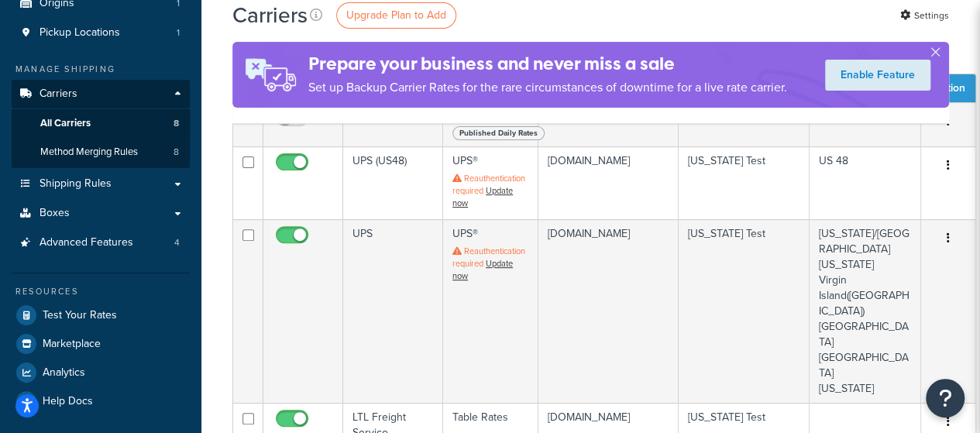  What do you see at coordinates (101, 183) in the screenshot?
I see `a: Shipping Rules` at bounding box center [101, 183].